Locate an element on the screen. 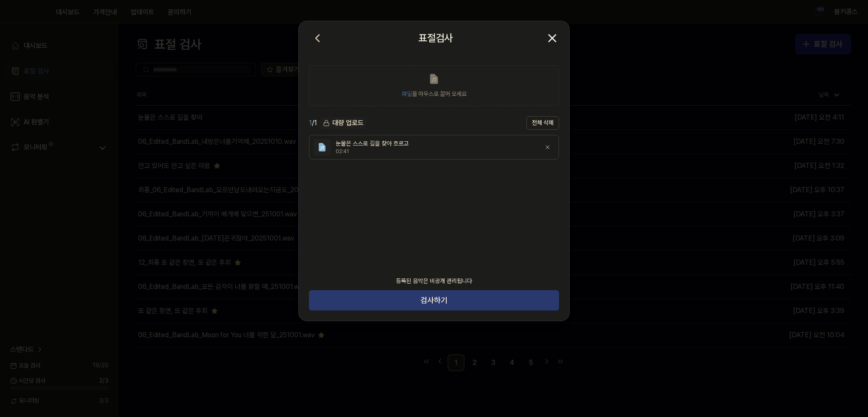 This screenshot has width=868, height=417. button: 검사하기 is located at coordinates (434, 300).